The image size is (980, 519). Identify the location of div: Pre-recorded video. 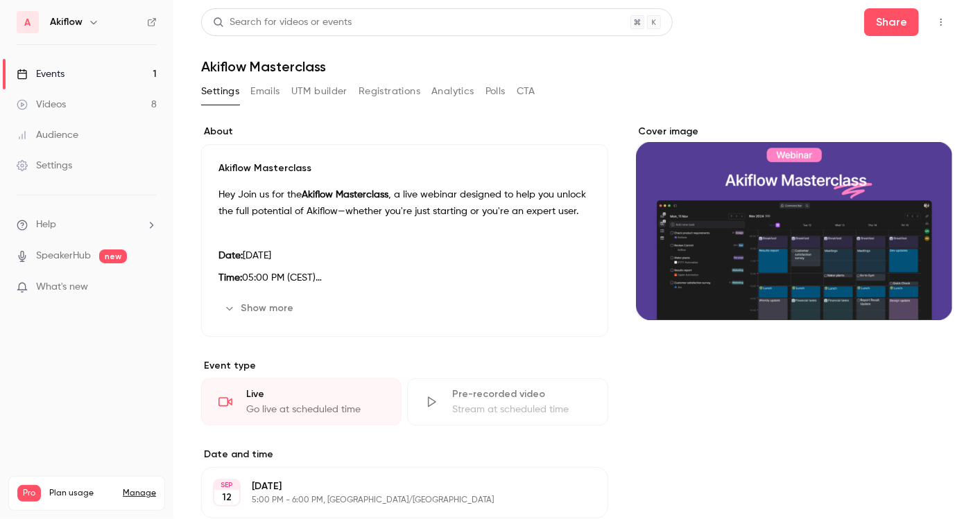
(521, 394).